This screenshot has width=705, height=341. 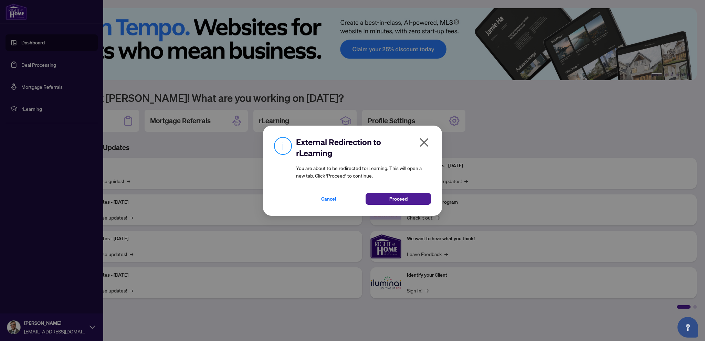 What do you see at coordinates (398, 199) in the screenshot?
I see `span: Proceed` at bounding box center [398, 199].